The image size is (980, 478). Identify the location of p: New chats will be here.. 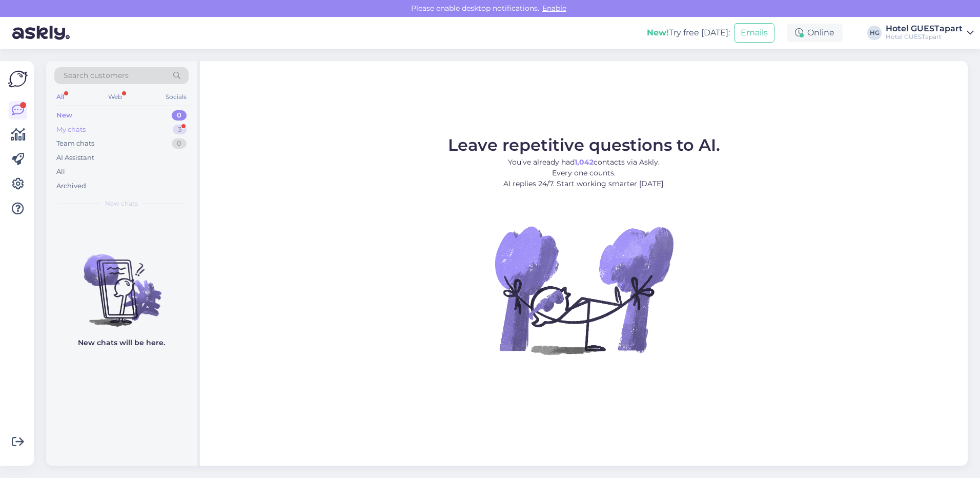
(122, 342).